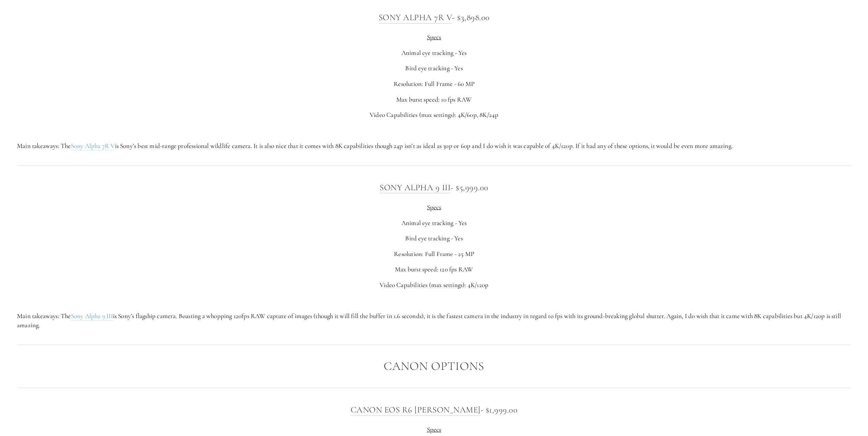 This screenshot has width=868, height=436. Describe the element at coordinates (434, 18) in the screenshot. I see `h3: - $3,898.00` at that location.